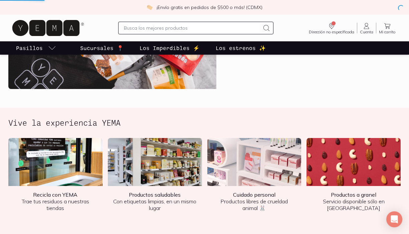  I want to click on a: Los Imperdibles ⚡️, so click(170, 48).